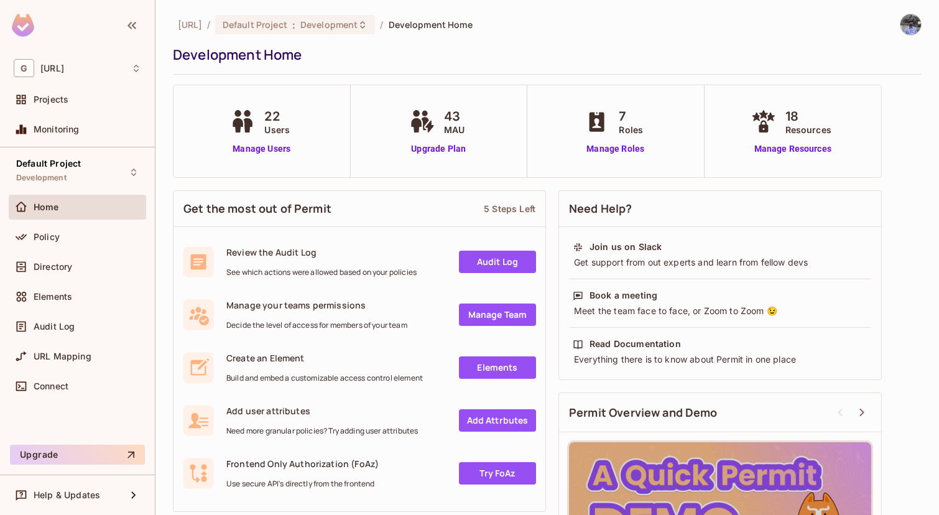  I want to click on div: Everything there is to know about Permit in one place, so click(720, 359).